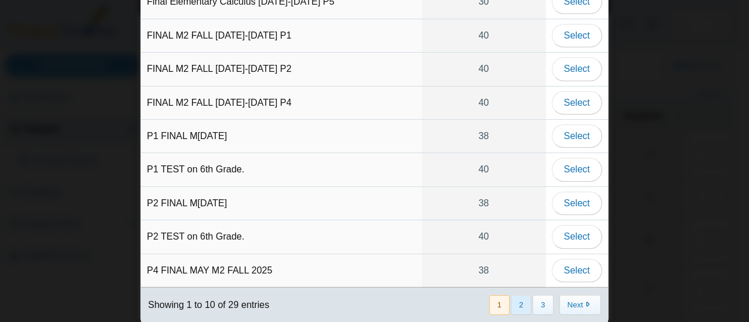  What do you see at coordinates (521, 305) in the screenshot?
I see `button: 2` at bounding box center [521, 305].